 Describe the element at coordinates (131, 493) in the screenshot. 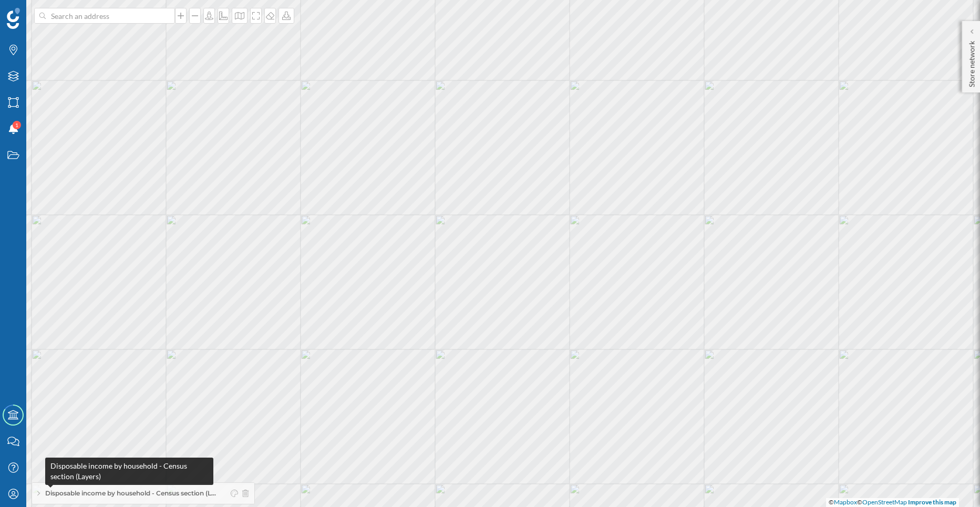

I see `span: Disposable income by household - Census section (L…` at that location.